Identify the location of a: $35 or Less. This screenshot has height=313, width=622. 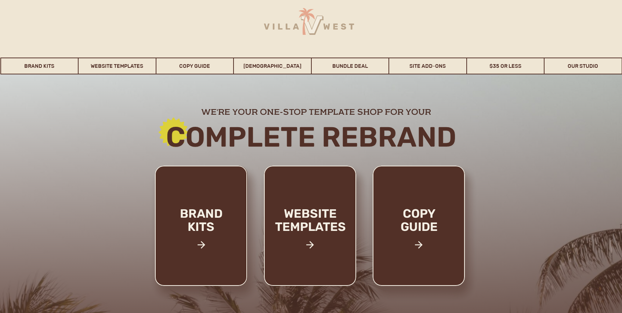
(505, 66).